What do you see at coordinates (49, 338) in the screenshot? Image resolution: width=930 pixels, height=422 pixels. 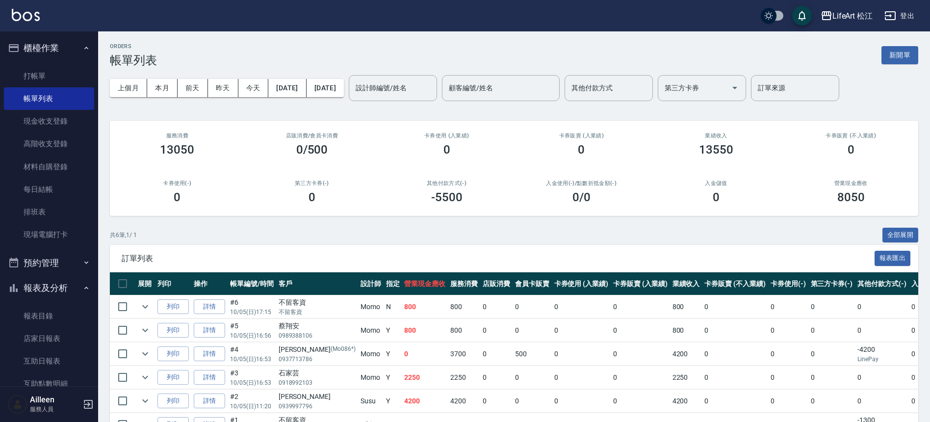 I see `a: 店家日報表` at bounding box center [49, 338].